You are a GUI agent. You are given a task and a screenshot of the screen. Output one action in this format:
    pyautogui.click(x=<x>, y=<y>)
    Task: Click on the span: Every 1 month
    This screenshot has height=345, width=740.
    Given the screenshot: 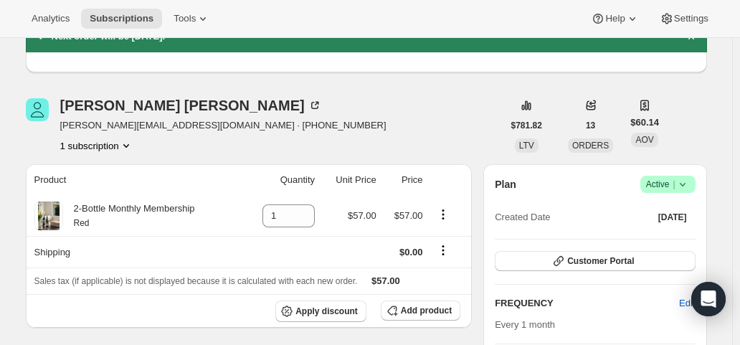 What is the action you would take?
    pyautogui.click(x=525, y=324)
    